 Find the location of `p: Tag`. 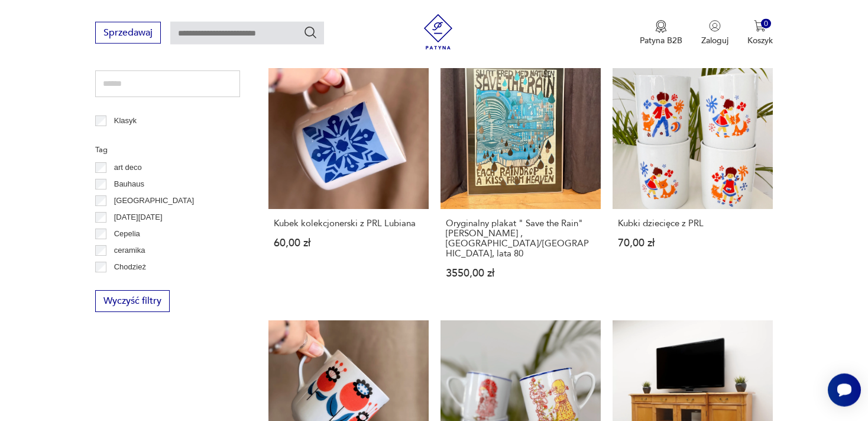

p: Tag is located at coordinates (168, 150).